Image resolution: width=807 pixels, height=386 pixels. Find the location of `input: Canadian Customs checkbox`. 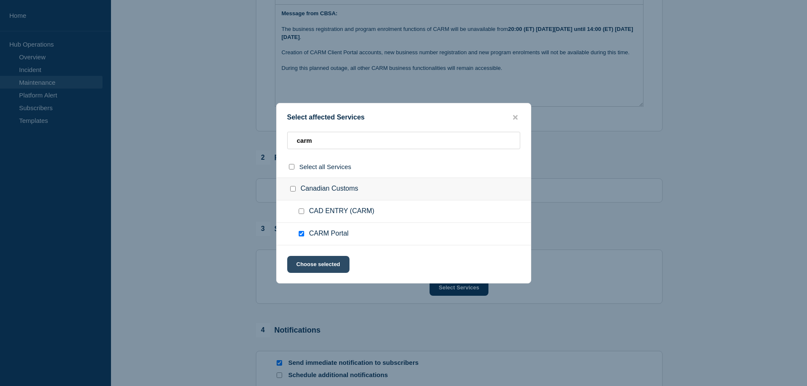

input: Canadian Customs checkbox is located at coordinates (293, 189).